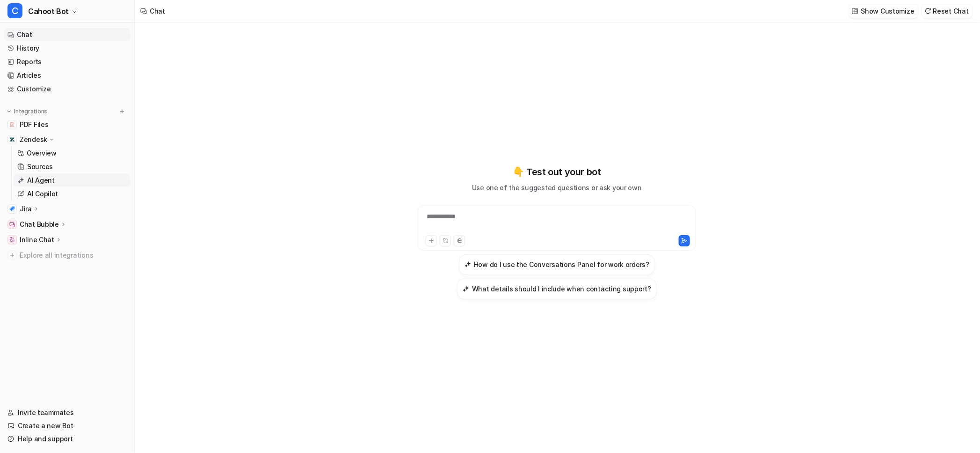  I want to click on img: Inline Chat, so click(12, 239).